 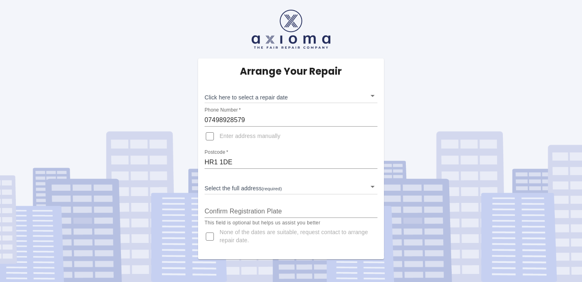 What do you see at coordinates (295, 236) in the screenshot?
I see `span: None of the dates are suitable, request contact to arrange repair date.` at bounding box center [295, 236].